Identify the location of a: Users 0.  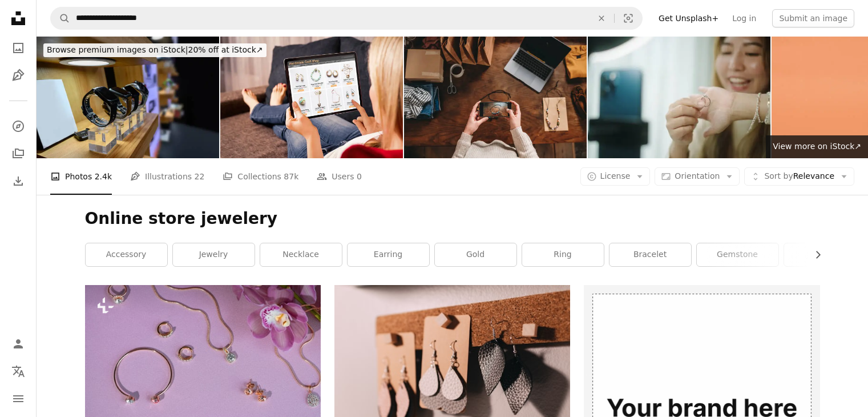
(339, 176).